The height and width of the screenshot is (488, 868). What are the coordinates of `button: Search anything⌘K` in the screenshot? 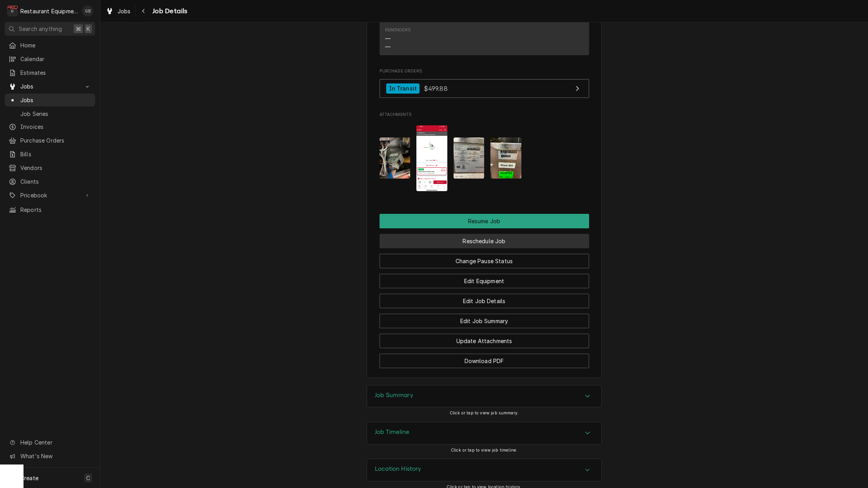 It's located at (50, 28).